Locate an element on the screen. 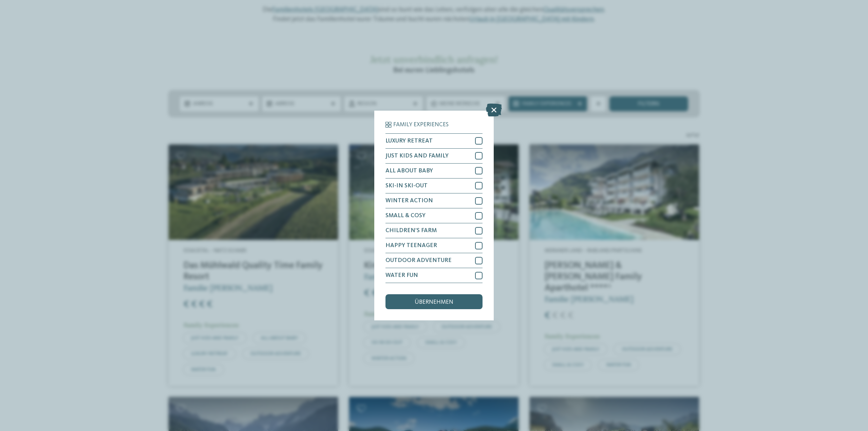 Image resolution: width=868 pixels, height=431 pixels. span: JUST KIDS AND FAMILY is located at coordinates (417, 156).